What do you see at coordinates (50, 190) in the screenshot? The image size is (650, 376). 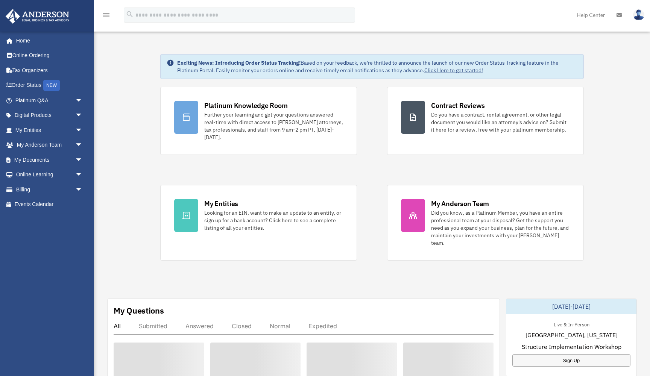 I see `a: Billingarrow_drop_down` at bounding box center [50, 190].